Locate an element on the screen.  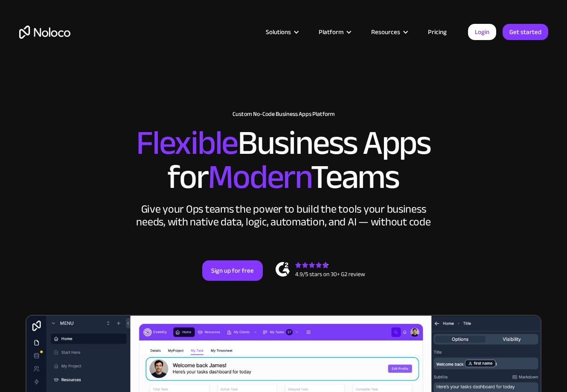
a: Get started is located at coordinates (525, 32).